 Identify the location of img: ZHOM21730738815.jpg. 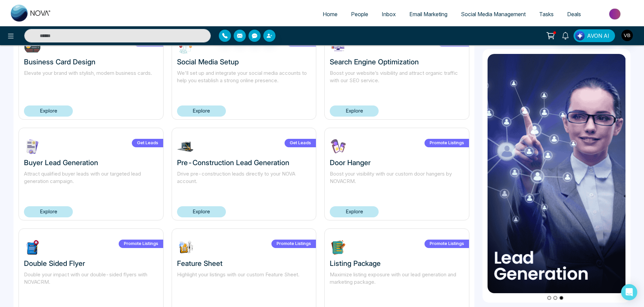
(33, 247).